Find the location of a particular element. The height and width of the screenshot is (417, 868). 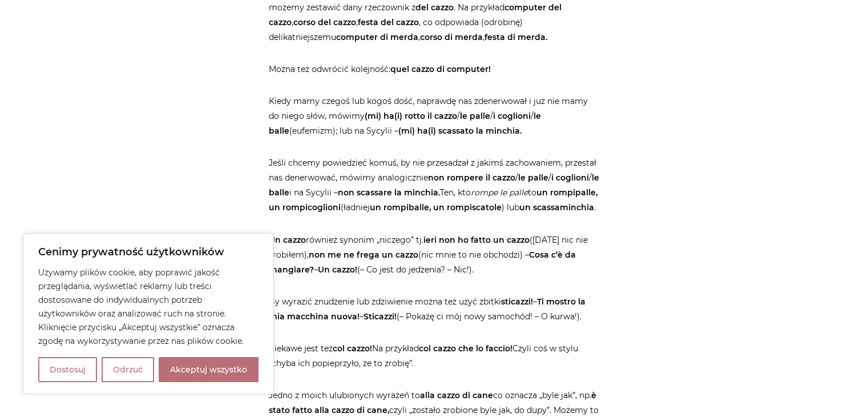

strong: del cazzo is located at coordinates (434, 8).